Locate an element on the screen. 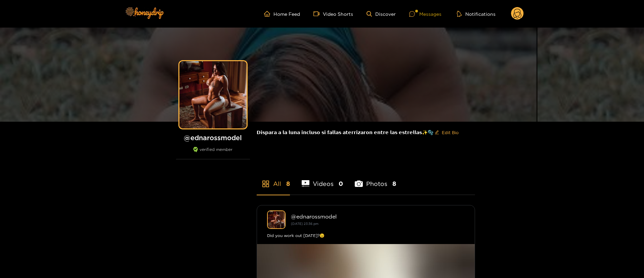 The width and height of the screenshot is (644, 278). a: Home Feed is located at coordinates (282, 14).